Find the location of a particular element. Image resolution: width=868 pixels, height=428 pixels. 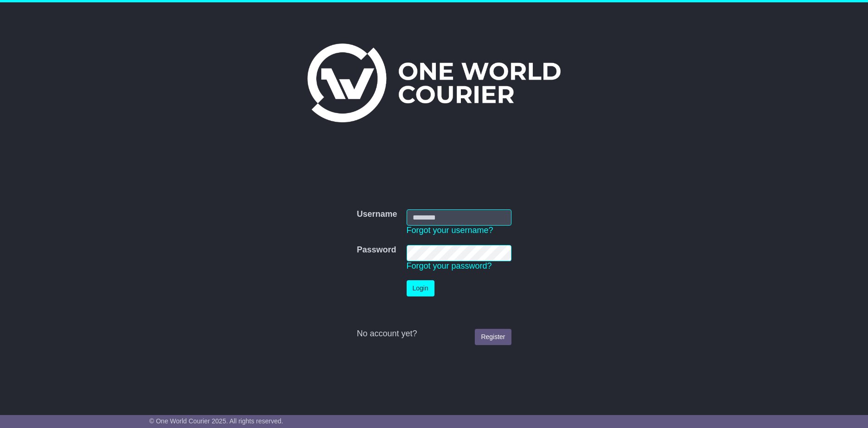

div: No account yet? is located at coordinates (433, 334).